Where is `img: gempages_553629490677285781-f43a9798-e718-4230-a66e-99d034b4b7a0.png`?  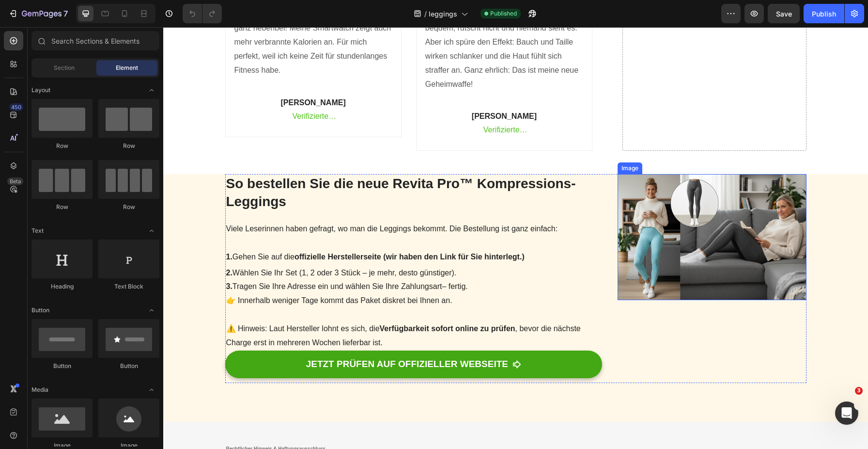 img: gempages_553629490677285781-f43a9798-e718-4230-a66e-99d034b4b7a0.png is located at coordinates (549, 210).